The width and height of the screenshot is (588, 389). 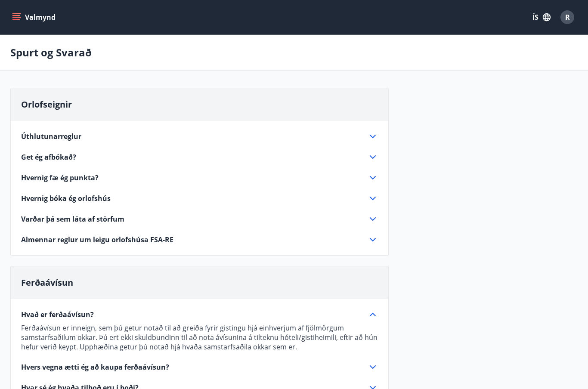 I want to click on div: Get ég afbókað?, so click(x=199, y=157).